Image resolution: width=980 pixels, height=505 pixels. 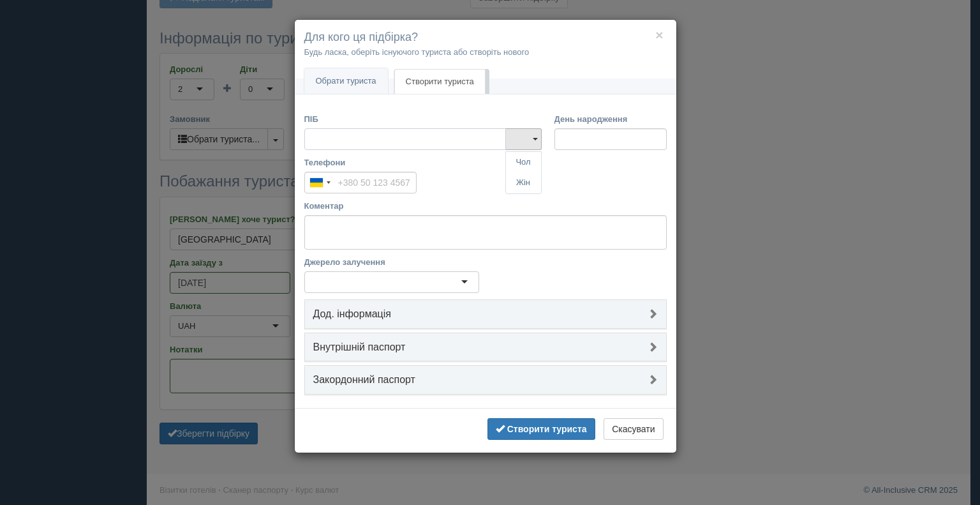 I want to click on a: Створити туриста, so click(x=439, y=82).